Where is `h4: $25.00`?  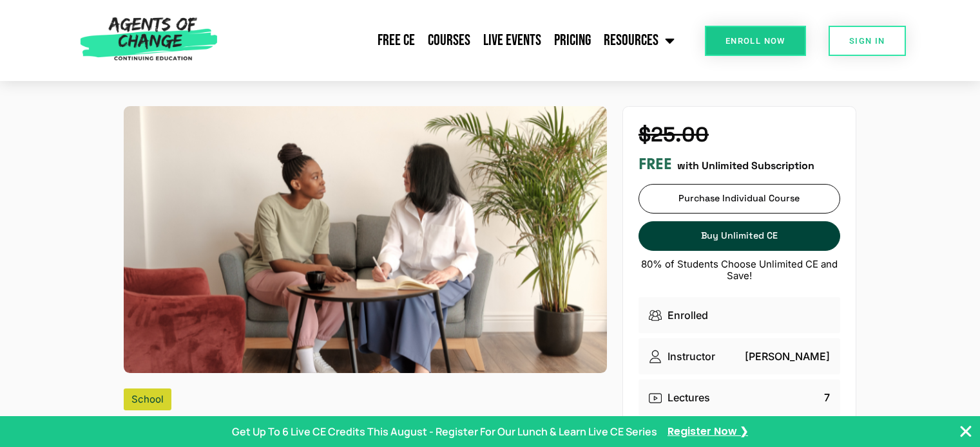 h4: $25.00 is located at coordinates (739, 135).